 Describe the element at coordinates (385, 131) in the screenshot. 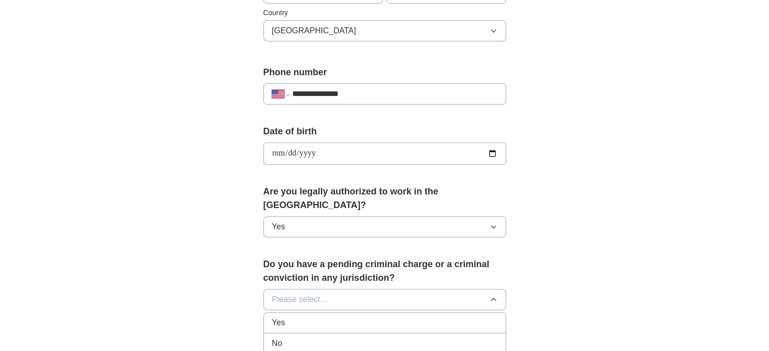

I see `label: Date of birth` at that location.